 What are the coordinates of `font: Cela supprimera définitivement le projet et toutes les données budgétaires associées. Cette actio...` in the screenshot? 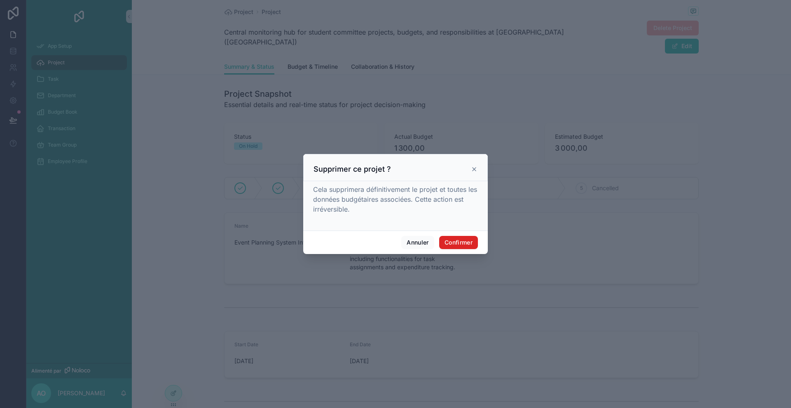 It's located at (395, 199).